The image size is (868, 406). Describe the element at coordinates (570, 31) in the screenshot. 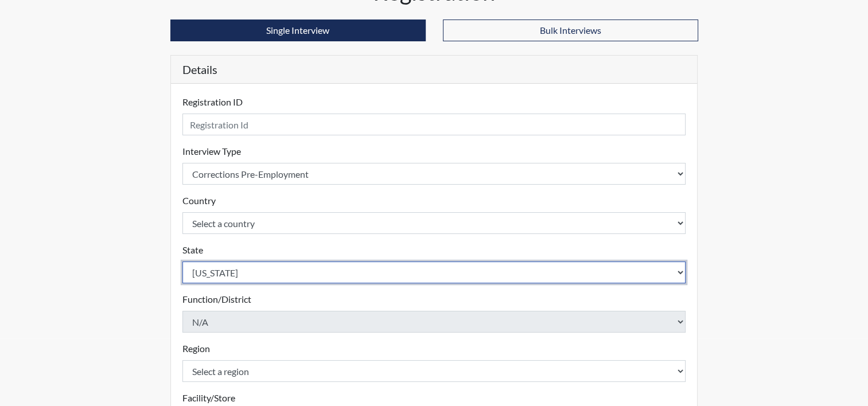

I see `button: Bulk Interviews` at that location.